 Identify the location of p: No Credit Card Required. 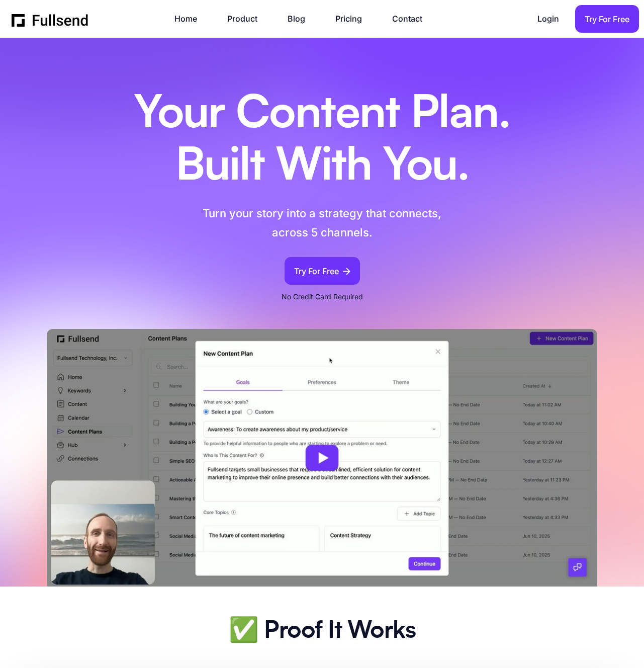
(322, 297).